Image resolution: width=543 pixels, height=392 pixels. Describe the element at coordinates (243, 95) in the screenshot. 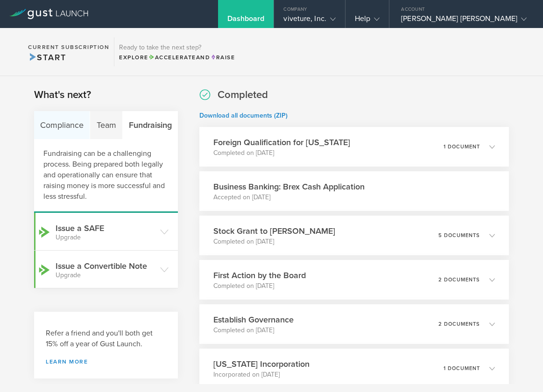

I see `h2: Completed` at that location.